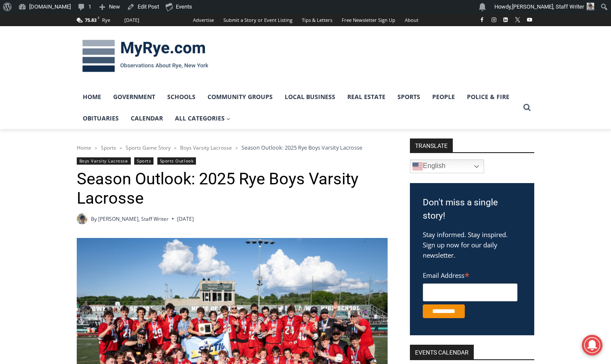 The height and width of the screenshot is (364, 611). Describe the element at coordinates (240, 97) in the screenshot. I see `a: Community Groups` at that location.